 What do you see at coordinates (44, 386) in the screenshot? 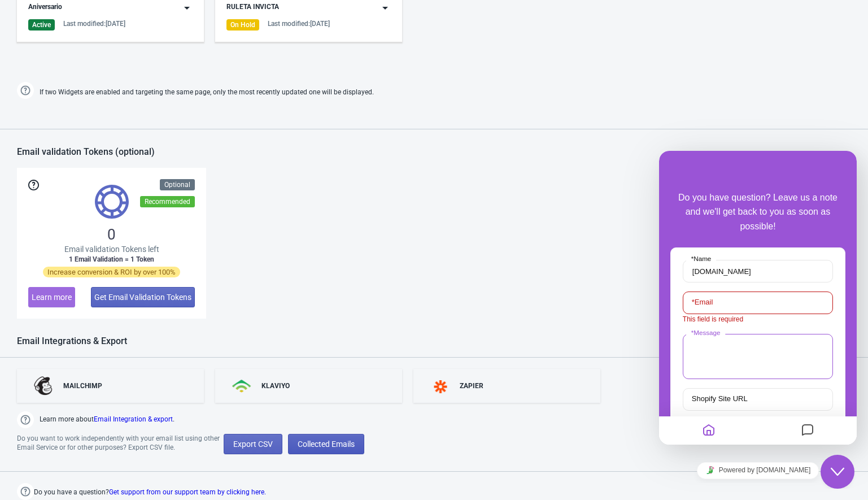
I see `img: mailchimp.png` at bounding box center [44, 386].